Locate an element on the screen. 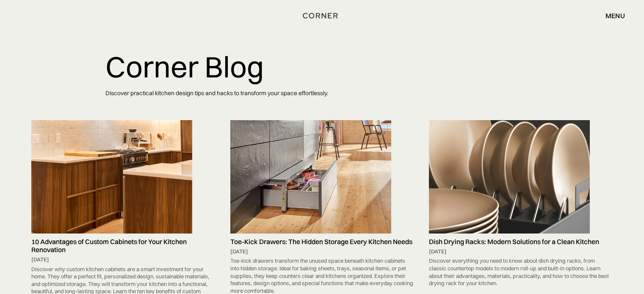 The height and width of the screenshot is (294, 644). h5: Dish Drying Racks: Modern Solutions for a Clean Kitchen is located at coordinates (521, 242).